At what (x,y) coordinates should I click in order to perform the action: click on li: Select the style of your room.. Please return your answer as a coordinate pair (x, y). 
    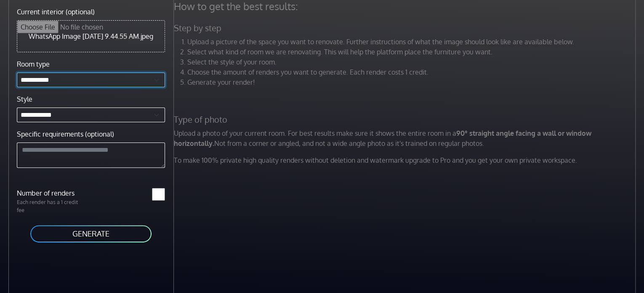
    Looking at the image, I should click on (412, 62).